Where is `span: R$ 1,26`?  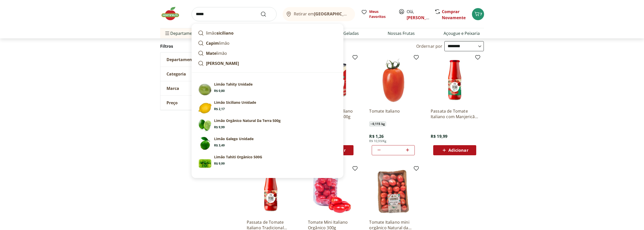 span: R$ 1,26 is located at coordinates (376, 136).